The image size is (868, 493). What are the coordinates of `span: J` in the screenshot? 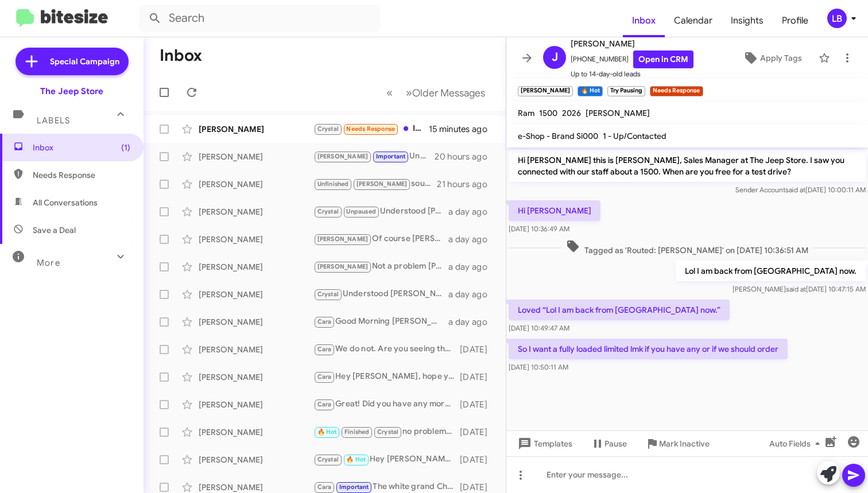 It's located at (555, 57).